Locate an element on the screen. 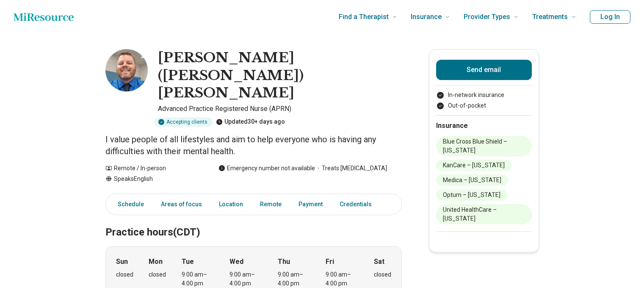  div: Speaks English is located at coordinates (153, 179).